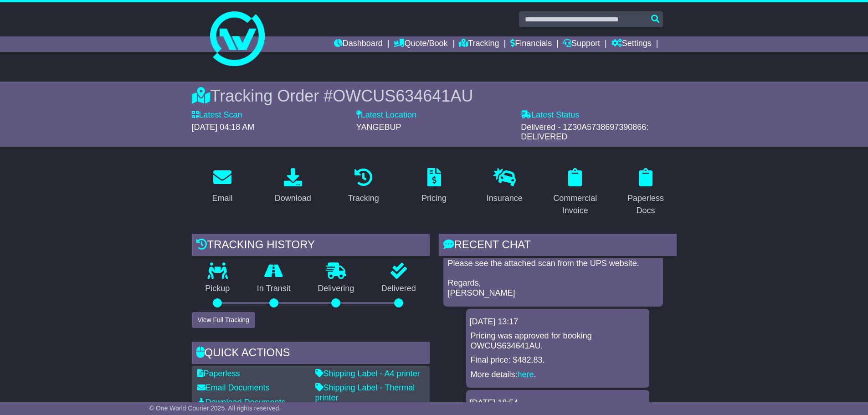 This screenshot has width=868, height=415. I want to click on div: RECENT CHAT, so click(557, 246).